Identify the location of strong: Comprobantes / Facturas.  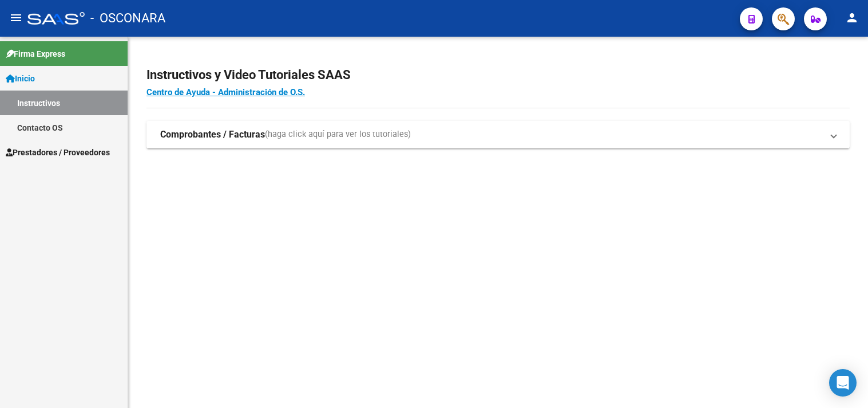
(212, 135).